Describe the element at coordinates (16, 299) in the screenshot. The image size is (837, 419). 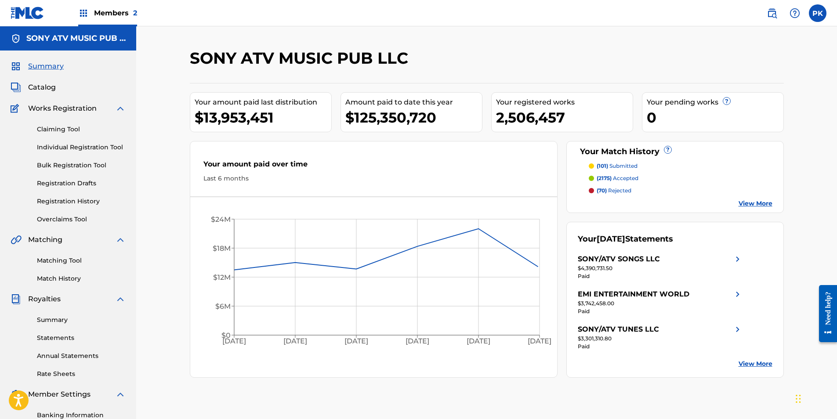
I see `img: Royalties` at that location.